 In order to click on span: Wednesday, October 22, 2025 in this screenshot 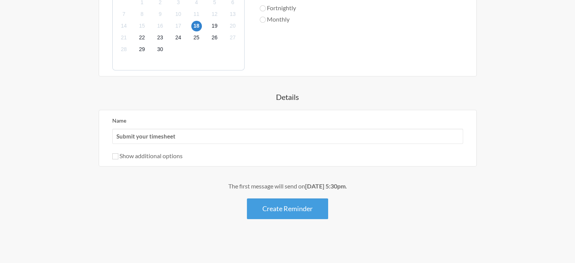, I will do `click(142, 38)`.